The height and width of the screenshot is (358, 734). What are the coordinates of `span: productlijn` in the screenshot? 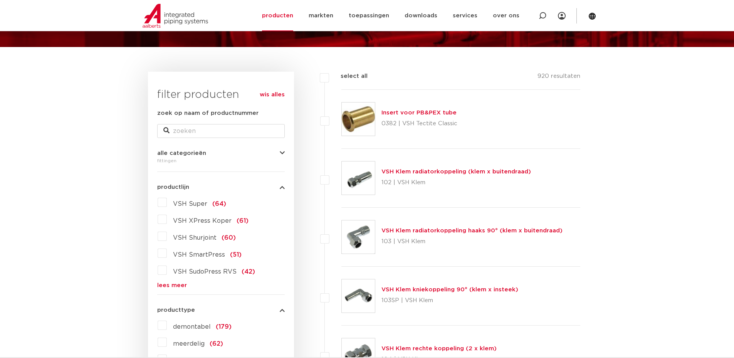 It's located at (173, 187).